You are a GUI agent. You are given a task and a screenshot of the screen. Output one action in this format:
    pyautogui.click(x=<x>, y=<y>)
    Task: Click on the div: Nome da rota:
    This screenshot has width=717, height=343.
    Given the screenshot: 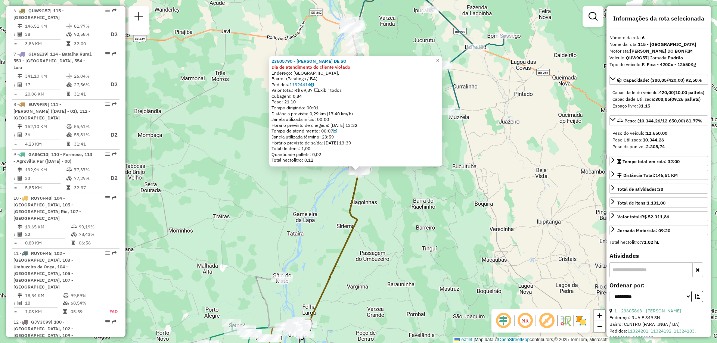 What is the action you would take?
    pyautogui.click(x=659, y=44)
    